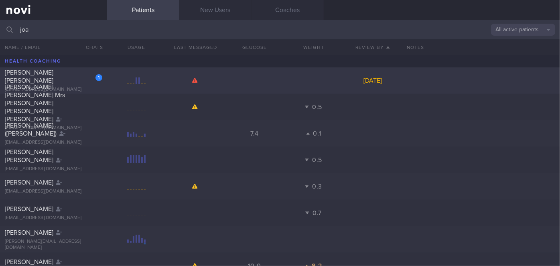 Image resolution: width=560 pixels, height=266 pixels. I want to click on button: Last Messaged, so click(195, 47).